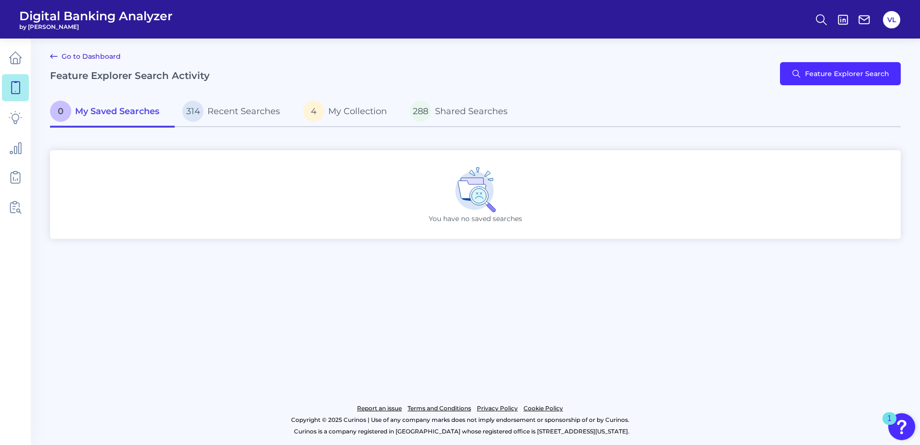 This screenshot has width=920, height=445. I want to click on span: 288, so click(421, 111).